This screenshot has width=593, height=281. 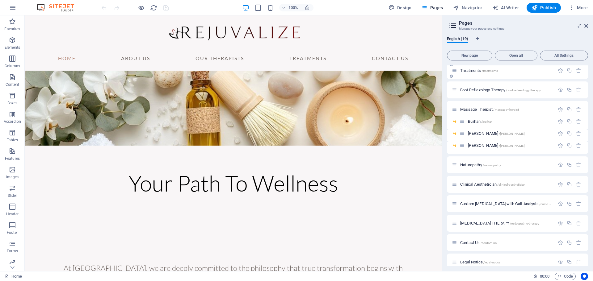 I want to click on h6: Session time, so click(x=542, y=277).